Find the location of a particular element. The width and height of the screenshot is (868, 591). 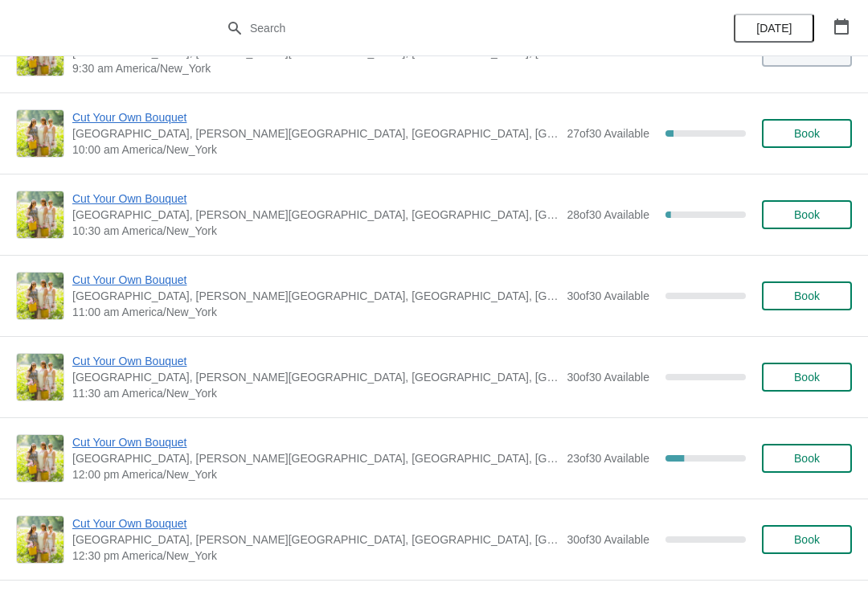

img: Cut Your Own Bouquet | Cross Street Flower Farm, Jacobs Lane, Norwell, MA, USA | 11:00 am America... is located at coordinates (40, 296).